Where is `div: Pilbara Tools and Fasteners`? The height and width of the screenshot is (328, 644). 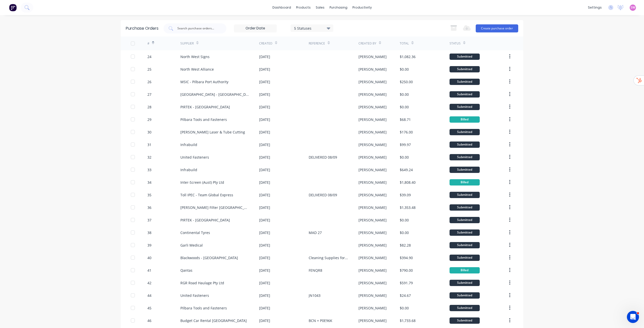
div: Pilbara Tools and Fasteners is located at coordinates (204, 119).